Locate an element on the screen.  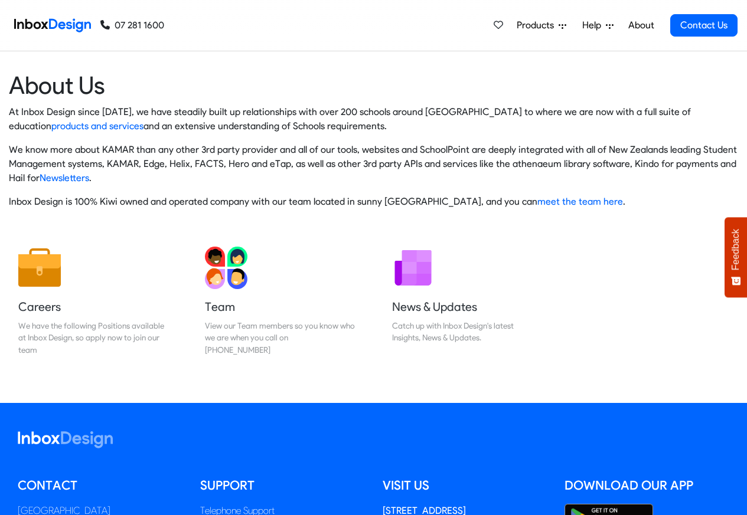
a: products and services is located at coordinates (97, 126).